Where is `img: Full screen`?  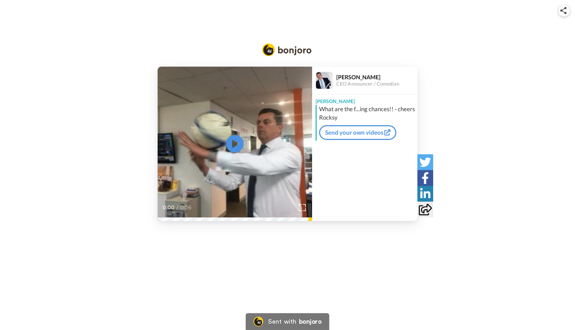
img: Full screen is located at coordinates (302, 208).